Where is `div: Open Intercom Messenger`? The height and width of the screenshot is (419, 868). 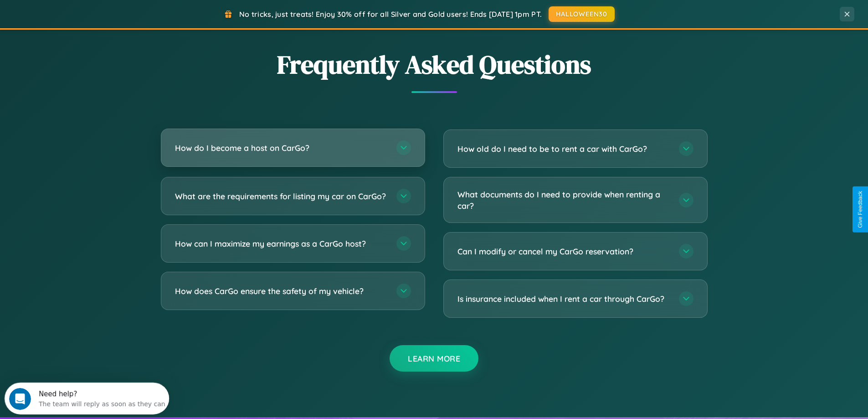
div: Open Intercom Messenger is located at coordinates (86, 16).